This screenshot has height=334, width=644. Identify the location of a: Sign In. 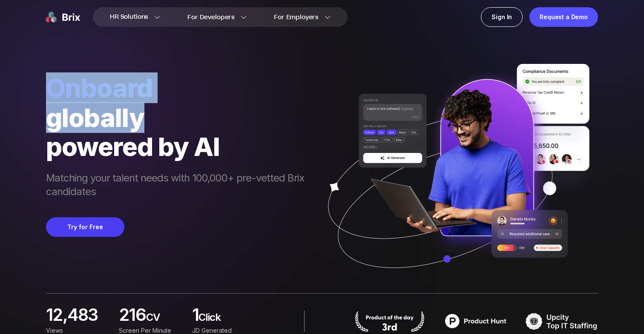
(502, 17).